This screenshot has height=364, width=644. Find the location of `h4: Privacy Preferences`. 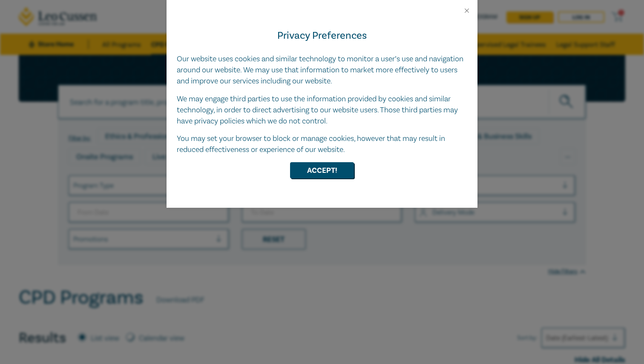

h4: Privacy Preferences is located at coordinates (322, 35).